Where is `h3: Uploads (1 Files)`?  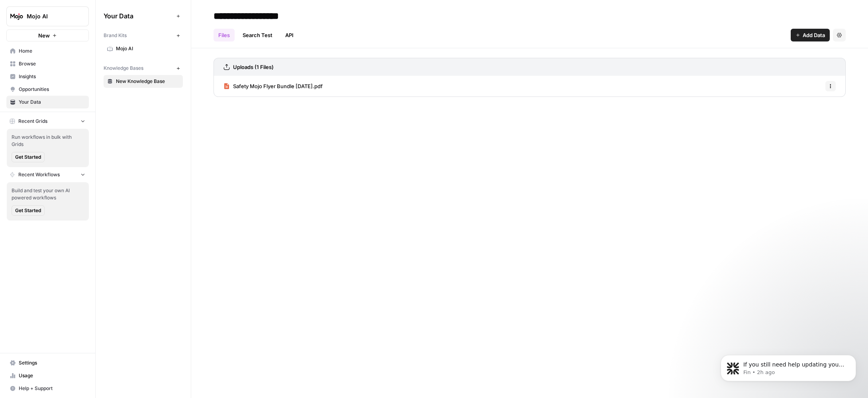
h3: Uploads (1 Files) is located at coordinates (253, 67).